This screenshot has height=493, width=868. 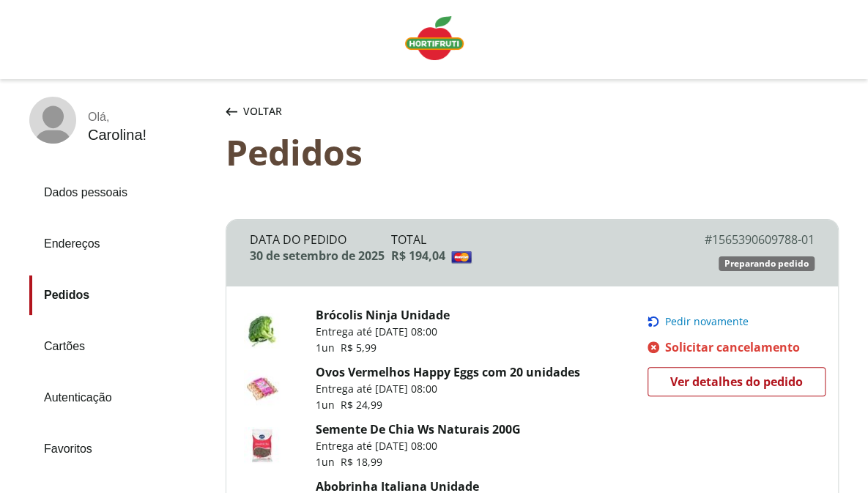 What do you see at coordinates (122, 193) in the screenshot?
I see `a: Dados pessoais` at bounding box center [122, 193].